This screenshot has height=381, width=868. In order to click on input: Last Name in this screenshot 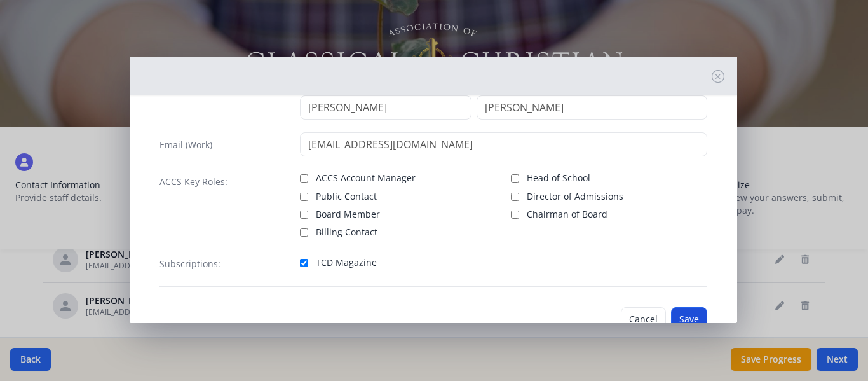, I will do `click(592, 107)`.